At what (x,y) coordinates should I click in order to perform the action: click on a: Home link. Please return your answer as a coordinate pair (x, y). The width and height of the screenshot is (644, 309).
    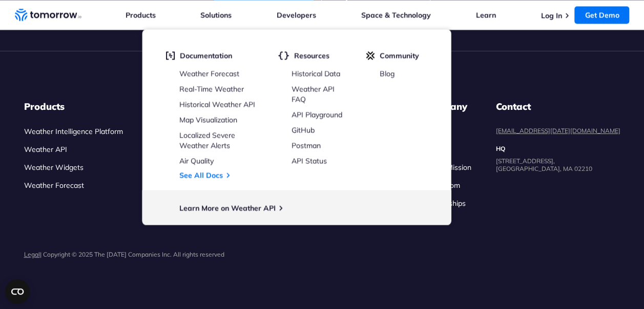
    Looking at the image, I should click on (48, 15).